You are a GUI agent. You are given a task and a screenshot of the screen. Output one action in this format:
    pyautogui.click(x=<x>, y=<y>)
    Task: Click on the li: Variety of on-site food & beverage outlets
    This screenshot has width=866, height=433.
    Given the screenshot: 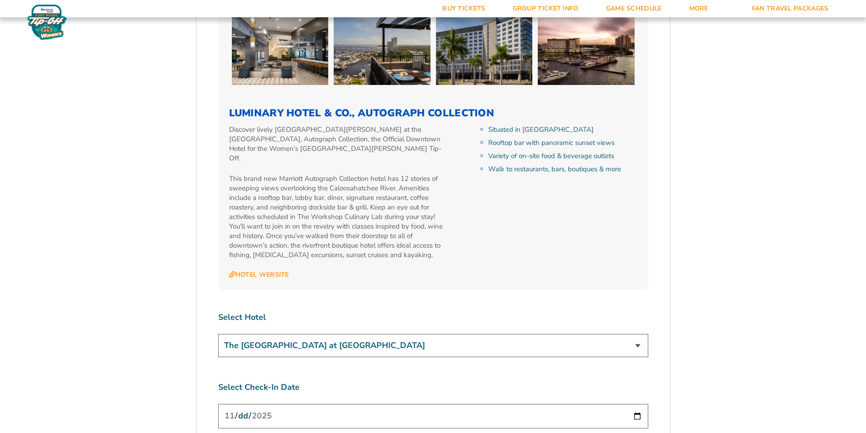 What is the action you would take?
    pyautogui.click(x=563, y=156)
    